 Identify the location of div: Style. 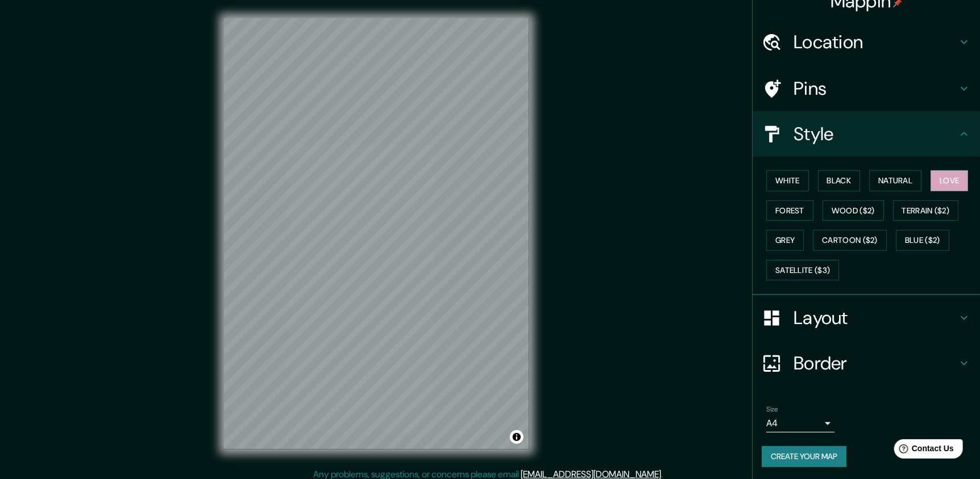
(866, 134).